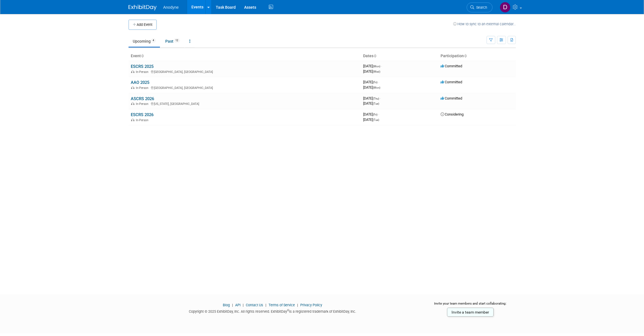  I want to click on span: (Thu), so click(376, 98).